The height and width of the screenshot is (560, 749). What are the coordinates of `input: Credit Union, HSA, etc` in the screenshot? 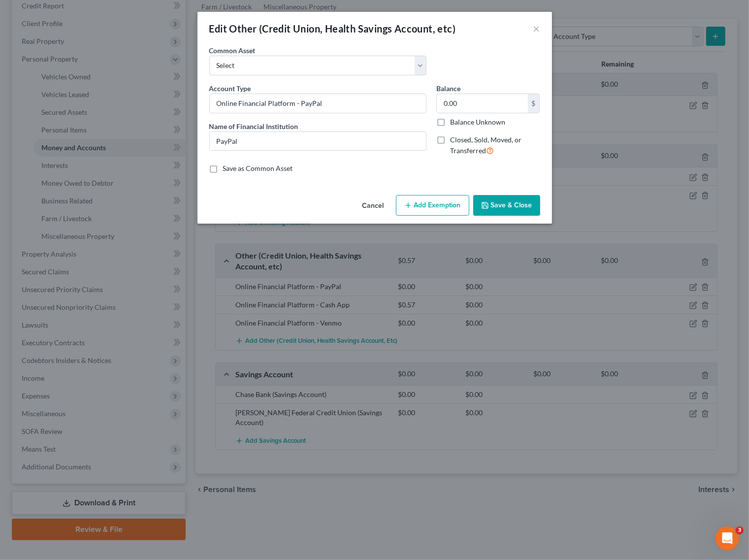 It's located at (318, 103).